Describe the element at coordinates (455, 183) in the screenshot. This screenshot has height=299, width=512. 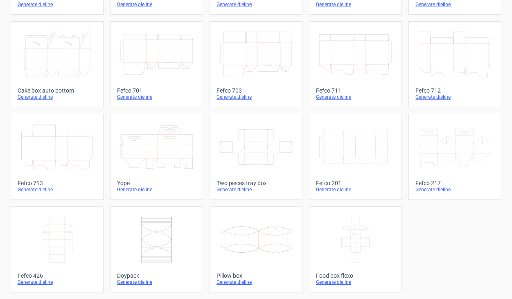
I see `div: Fefco 217` at that location.